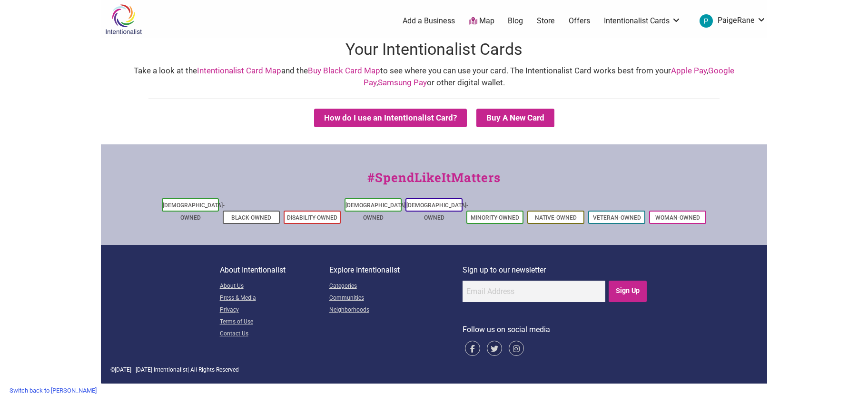 Image resolution: width=868 pixels, height=415 pixels. I want to click on p: Follow us on social media, so click(556, 329).